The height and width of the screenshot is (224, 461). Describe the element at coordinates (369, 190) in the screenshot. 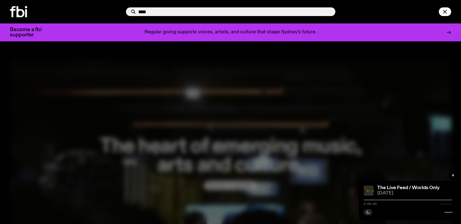

I see `a: A grainy film image of shadowy band figures on stage, with red light behind them` at that location.